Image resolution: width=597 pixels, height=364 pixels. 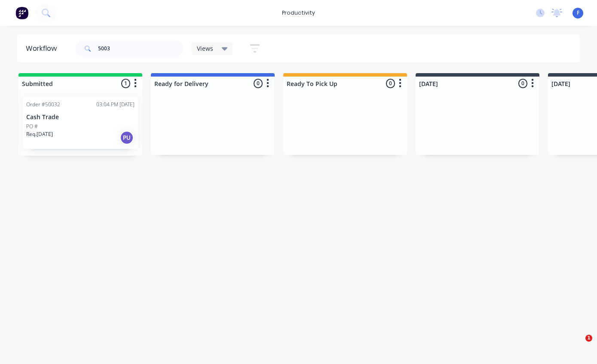 I want to click on div: PU, so click(x=127, y=138).